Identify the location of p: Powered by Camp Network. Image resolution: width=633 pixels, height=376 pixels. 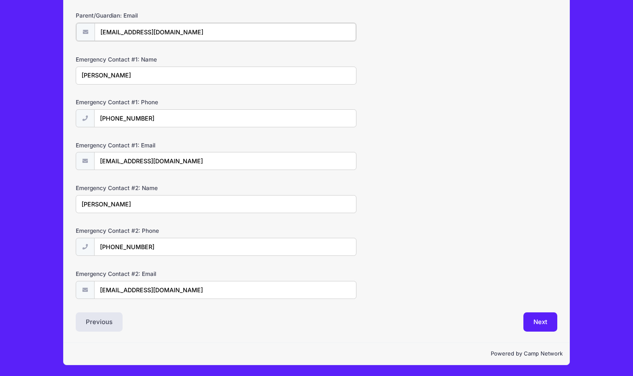
(316, 354).